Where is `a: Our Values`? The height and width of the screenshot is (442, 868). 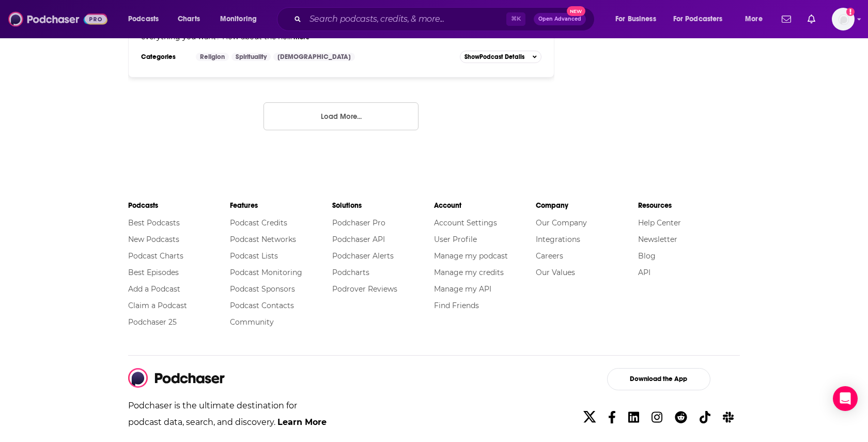 a: Our Values is located at coordinates (555, 272).